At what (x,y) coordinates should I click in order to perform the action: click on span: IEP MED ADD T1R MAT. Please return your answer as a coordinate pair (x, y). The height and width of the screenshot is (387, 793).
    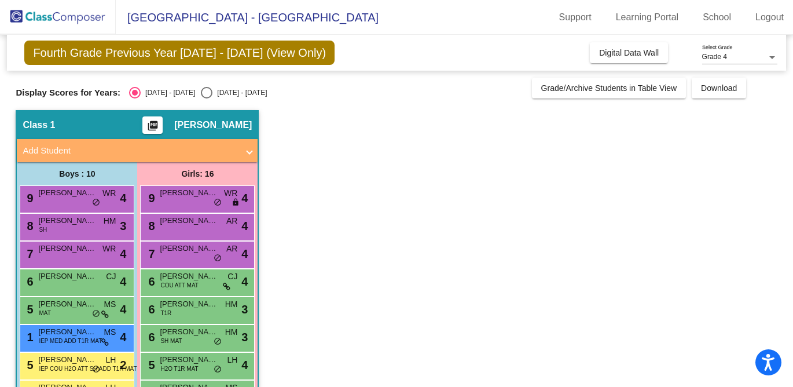
    Looking at the image, I should click on (70, 340).